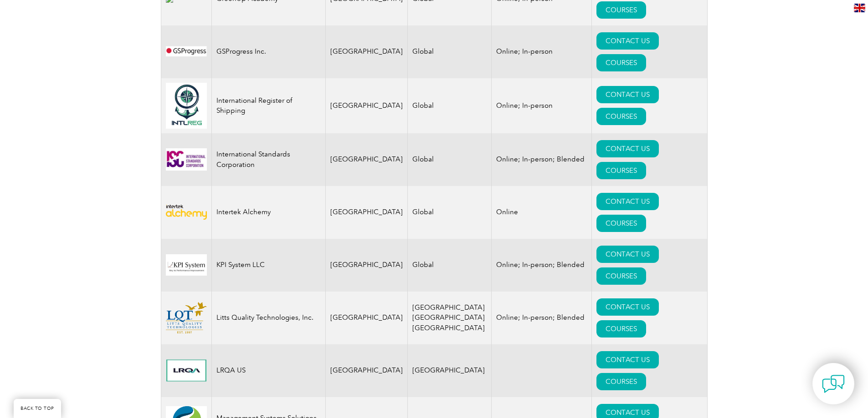 Image resolution: width=868 pixels, height=418 pixels. Describe the element at coordinates (186, 52) in the screenshot. I see `img: e024547b-a6e0-e911-a812-000d3a795b83-logo.png` at that location.